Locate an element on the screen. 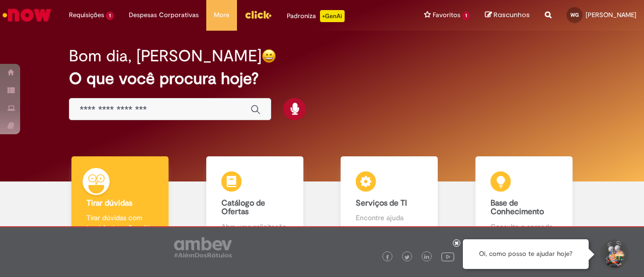 The image size is (644, 277). img: logo_footer_ambev_rotulo_gray.png is located at coordinates (203, 247).